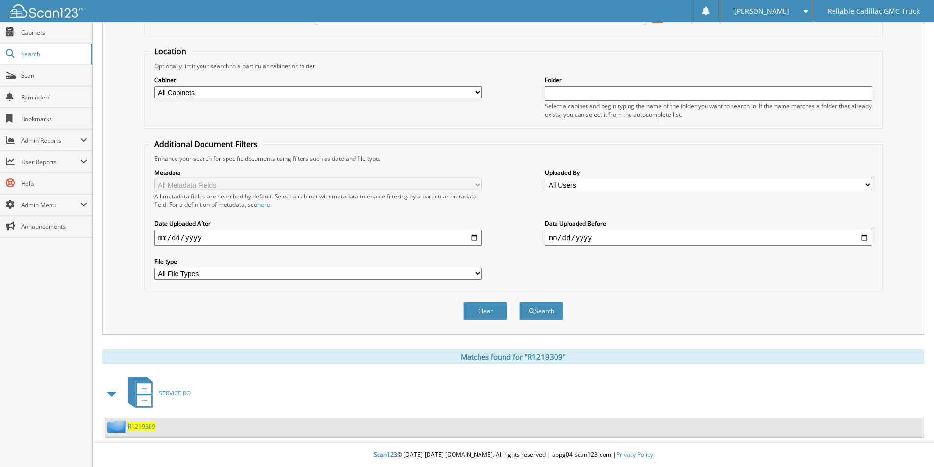 The height and width of the screenshot is (467, 934). I want to click on span: Admin Reports, so click(50, 140).